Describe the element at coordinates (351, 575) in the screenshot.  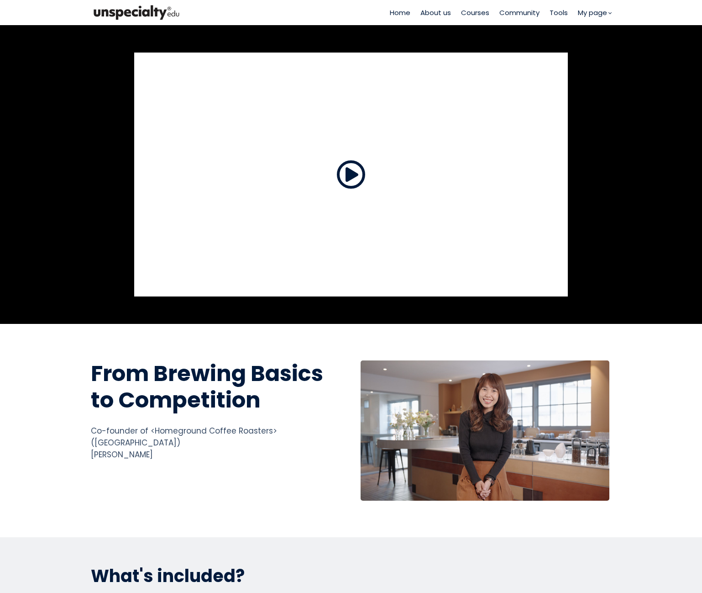
I see `p: What's included?` at that location.